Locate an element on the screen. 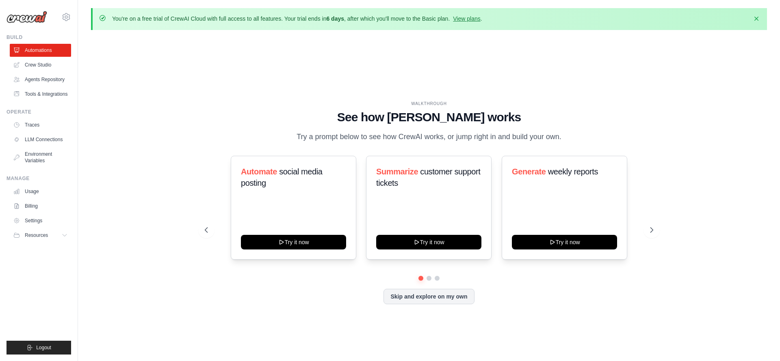  a: Agents Repository is located at coordinates (40, 80).